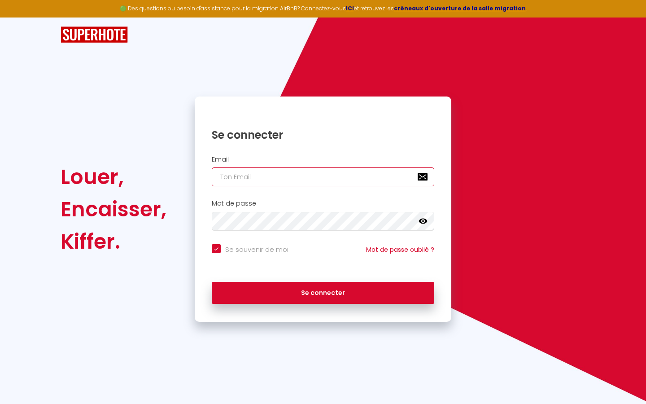 The image size is (646, 404). What do you see at coordinates (350, 8) in the screenshot?
I see `strong: ICI` at bounding box center [350, 8].